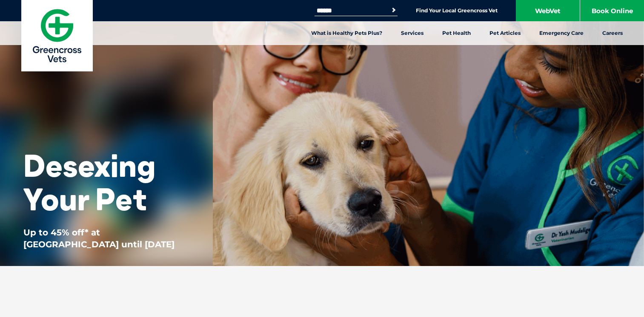 This screenshot has height=317, width=644. I want to click on button: Search, so click(394, 10).